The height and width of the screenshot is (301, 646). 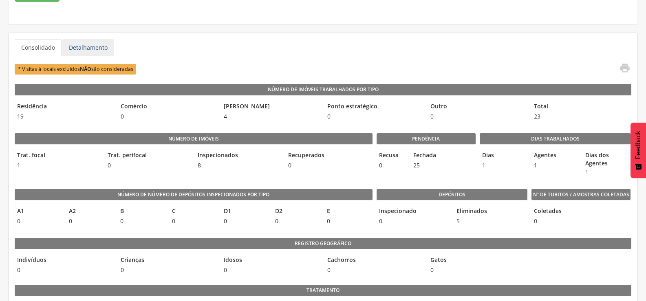 What do you see at coordinates (581, 195) in the screenshot?
I see `legend: Nº de Tubitos / Amostras coletadas` at bounding box center [581, 195].